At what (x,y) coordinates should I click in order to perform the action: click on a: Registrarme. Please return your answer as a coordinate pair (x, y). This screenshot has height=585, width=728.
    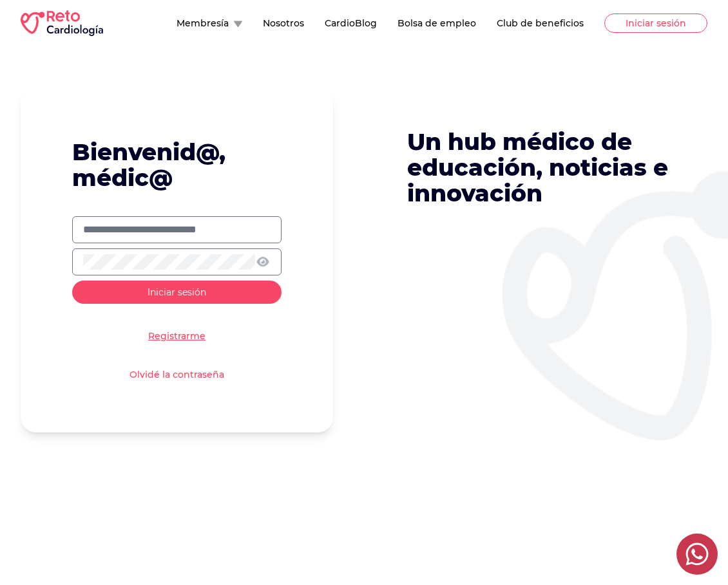
    Looking at the image, I should click on (177, 336).